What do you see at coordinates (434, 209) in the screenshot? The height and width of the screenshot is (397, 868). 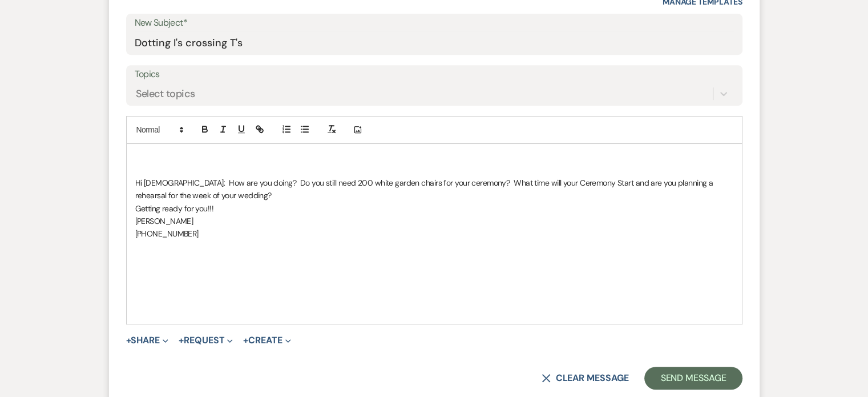 I see `p: Getting ready for you!!!` at bounding box center [434, 209].